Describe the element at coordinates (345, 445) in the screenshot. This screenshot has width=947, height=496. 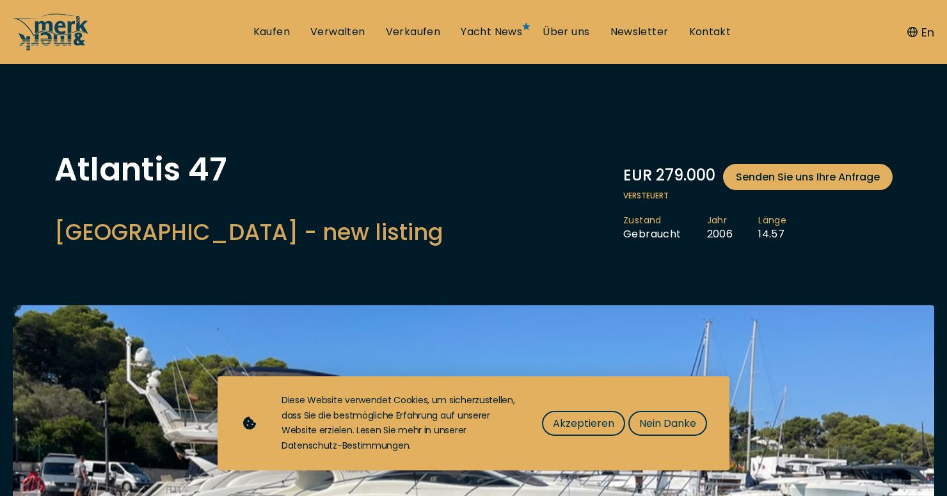
I see `a: Datenschutz-Bestimmungen` at that location.